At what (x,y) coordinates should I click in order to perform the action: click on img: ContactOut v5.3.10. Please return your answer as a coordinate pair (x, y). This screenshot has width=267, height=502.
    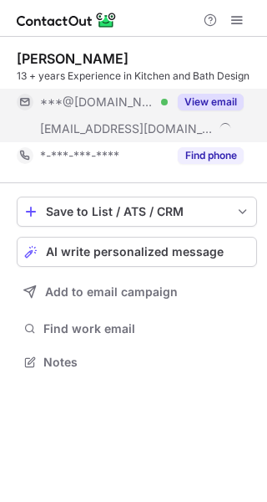
    Looking at the image, I should click on (67, 20).